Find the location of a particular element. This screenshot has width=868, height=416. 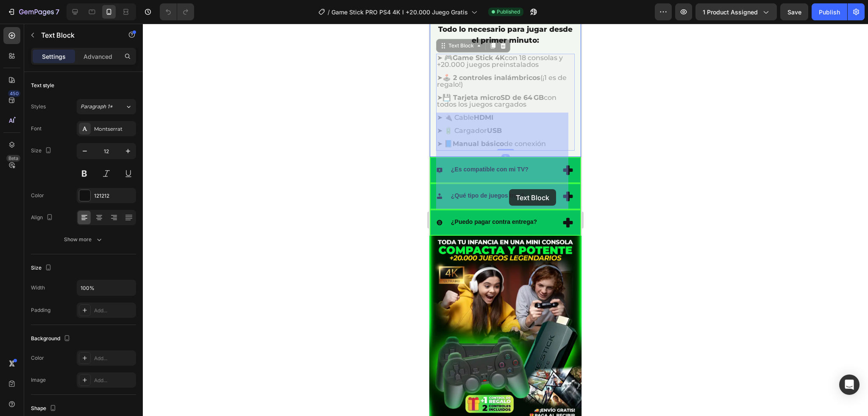

div: Width is located at coordinates (37, 288).